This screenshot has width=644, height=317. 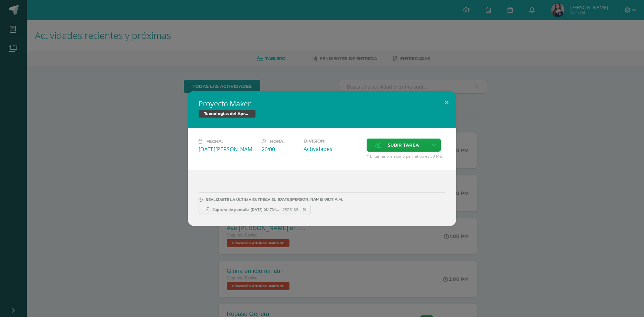 I want to click on div: Actividades, so click(x=332, y=149).